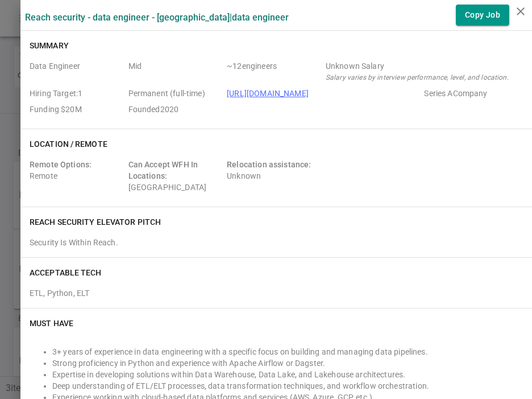  What do you see at coordinates (276, 243) in the screenshot?
I see `div: Security Is Within Reach.` at bounding box center [276, 243].